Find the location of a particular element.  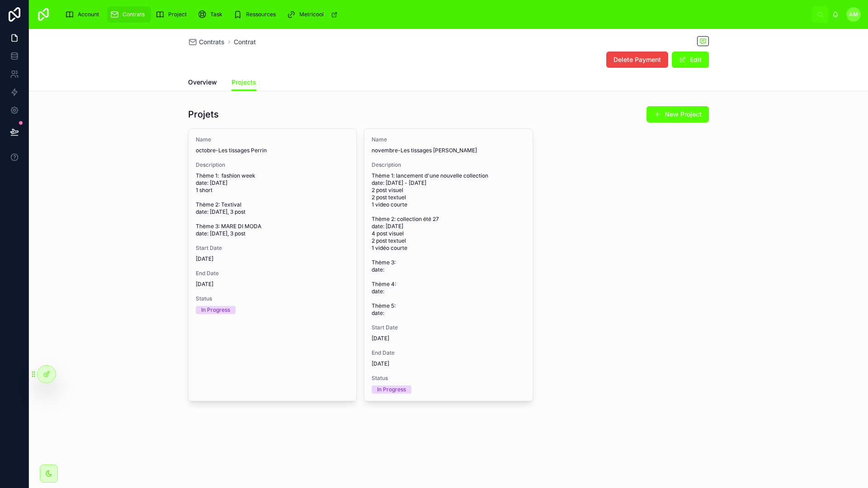

a: New Project is located at coordinates (677, 115).